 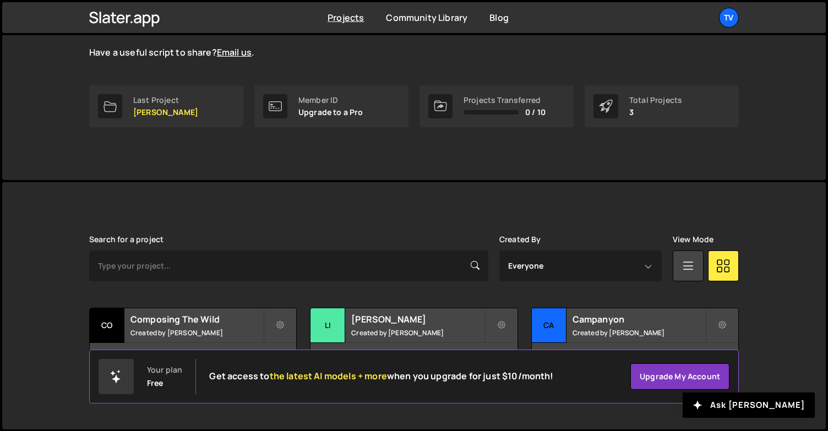 What do you see at coordinates (331, 100) in the screenshot?
I see `div: Member ID` at bounding box center [331, 100].